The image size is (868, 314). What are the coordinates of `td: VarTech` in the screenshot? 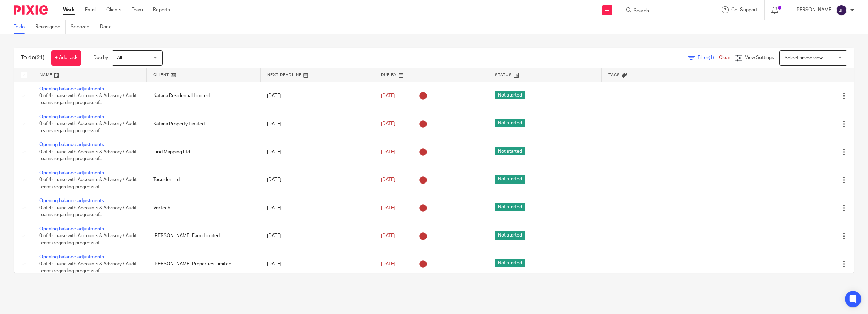 It's located at (203, 208).